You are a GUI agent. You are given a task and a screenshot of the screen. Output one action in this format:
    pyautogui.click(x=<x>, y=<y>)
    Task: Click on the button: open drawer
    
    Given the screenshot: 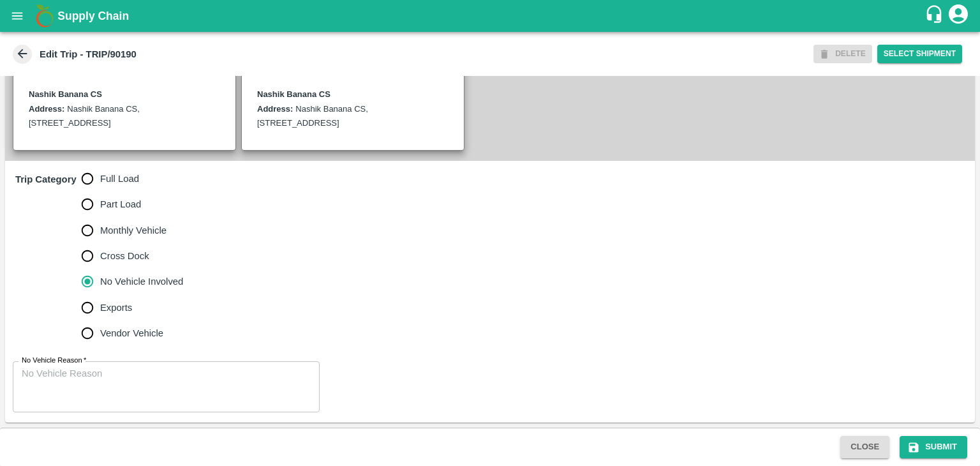 What is the action you would take?
    pyautogui.click(x=18, y=16)
    